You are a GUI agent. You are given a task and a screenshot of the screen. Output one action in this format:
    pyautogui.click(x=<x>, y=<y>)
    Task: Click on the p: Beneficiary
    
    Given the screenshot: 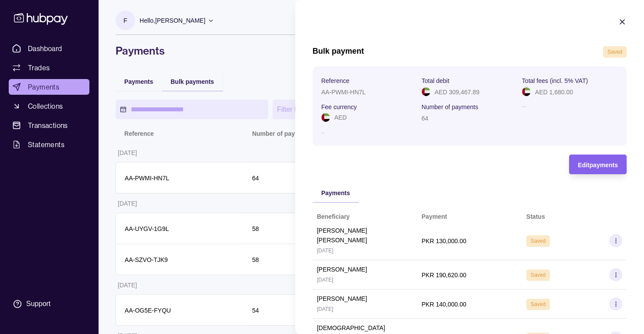 What is the action you would take?
    pyautogui.click(x=333, y=217)
    